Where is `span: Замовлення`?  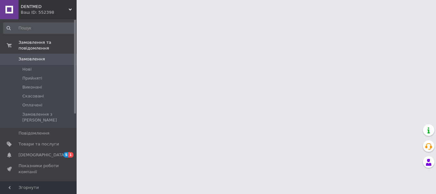 span: Замовлення is located at coordinates (32, 59).